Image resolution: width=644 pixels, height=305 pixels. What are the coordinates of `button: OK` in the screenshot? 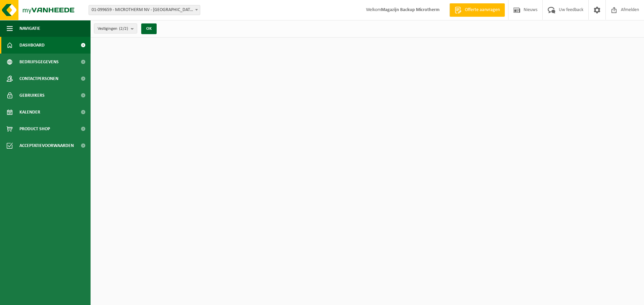 It's located at (149, 29).